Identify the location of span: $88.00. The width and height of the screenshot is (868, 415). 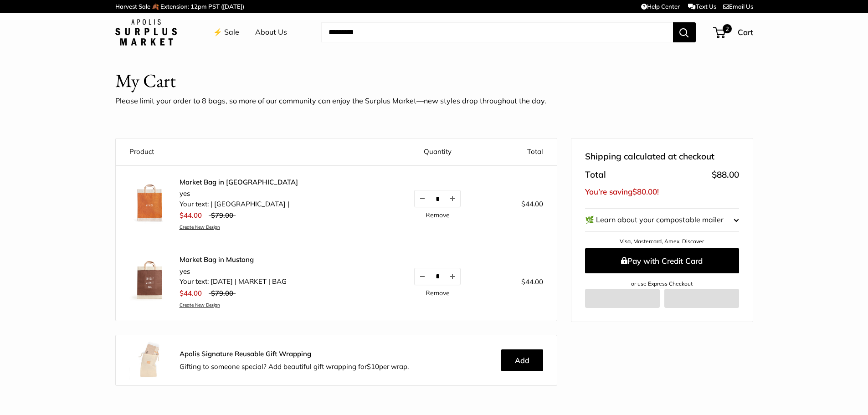
(725, 175).